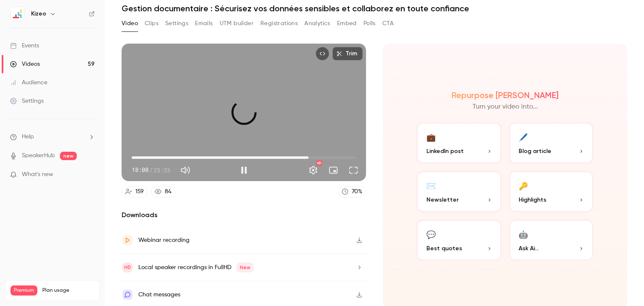  Describe the element at coordinates (244, 170) in the screenshot. I see `button: Pause` at that location.